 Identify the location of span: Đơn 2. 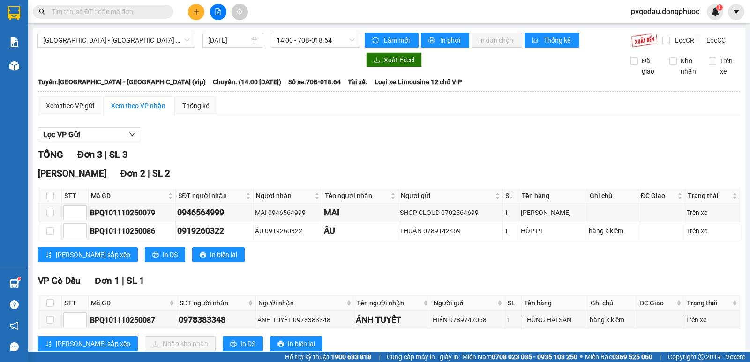
(133, 173).